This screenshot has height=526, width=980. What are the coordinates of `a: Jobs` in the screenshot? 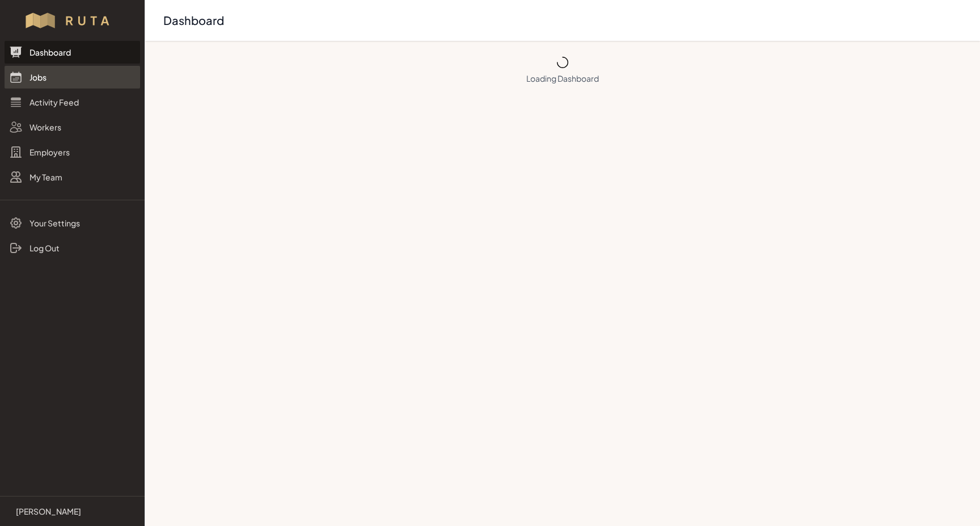 It's located at (72, 77).